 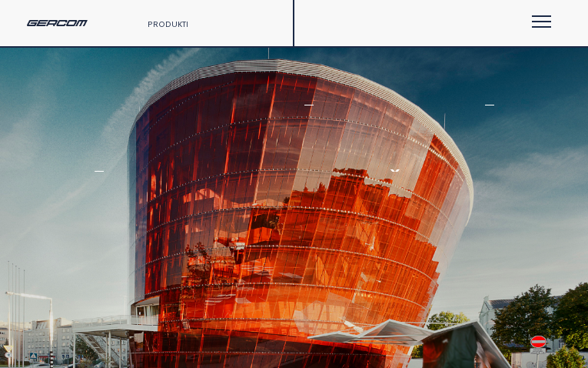 I want to click on span: T, so click(x=309, y=183).